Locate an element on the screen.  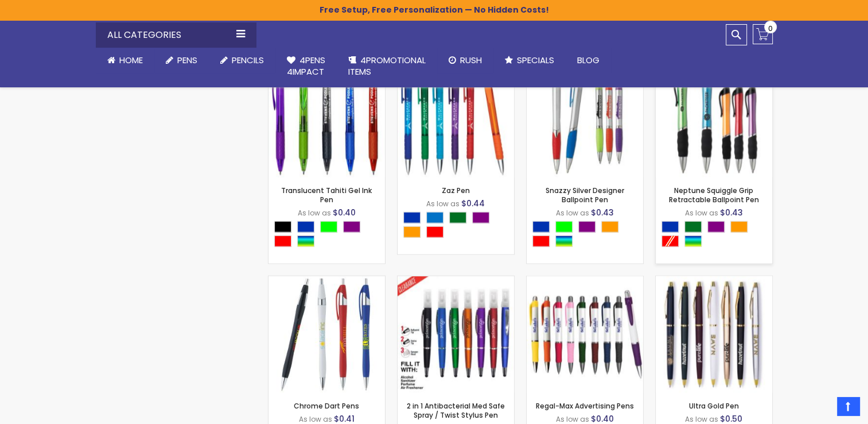
span: 0 is located at coordinates (771, 28).